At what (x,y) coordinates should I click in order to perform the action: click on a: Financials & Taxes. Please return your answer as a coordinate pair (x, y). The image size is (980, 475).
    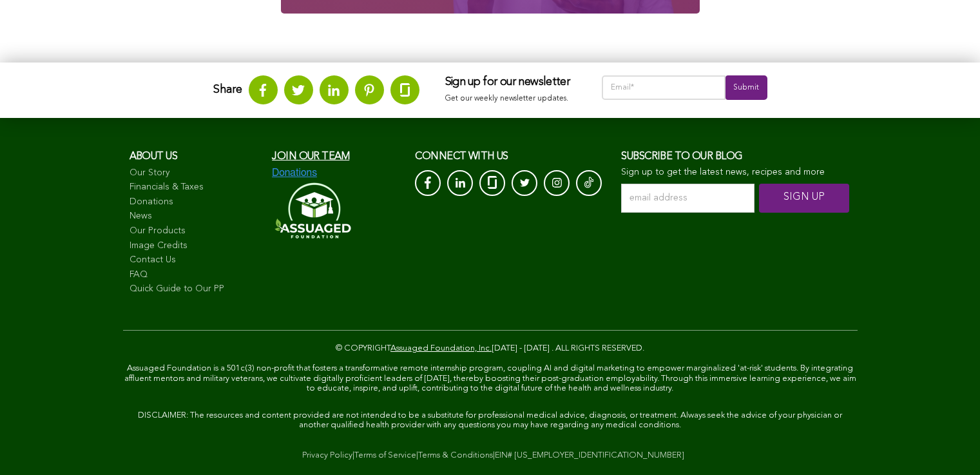
    Looking at the image, I should click on (194, 188).